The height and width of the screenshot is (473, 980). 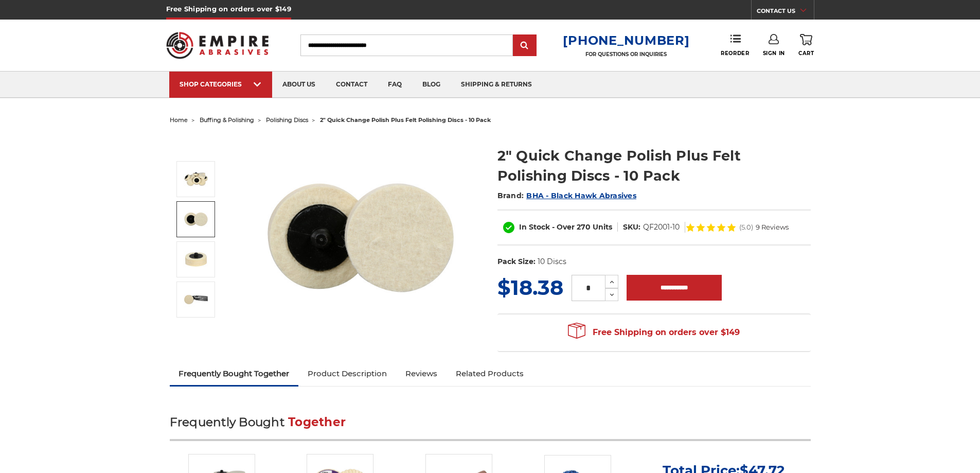 I want to click on span: Sign In, so click(x=774, y=53).